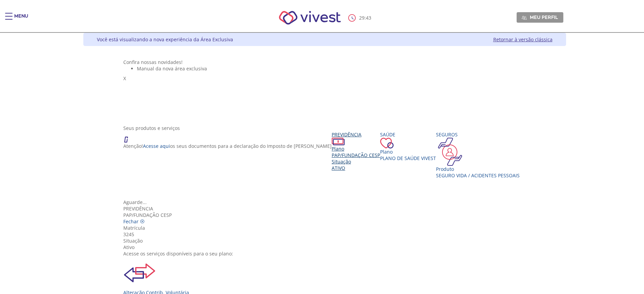 This screenshot has height=294, width=644. I want to click on span: 43, so click(368, 17).